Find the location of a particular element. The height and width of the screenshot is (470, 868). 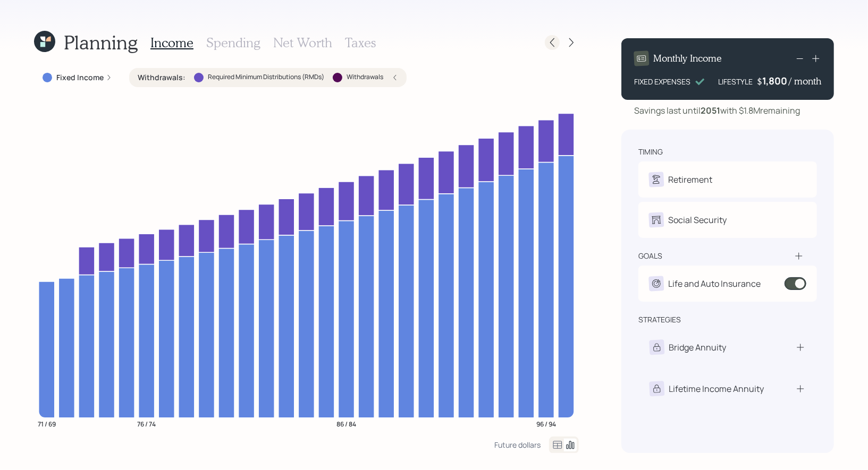

div: LIFESTYLE is located at coordinates (735, 81).